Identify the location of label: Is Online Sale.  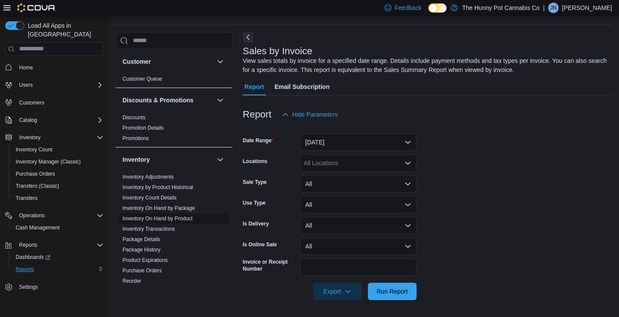
(260, 245).